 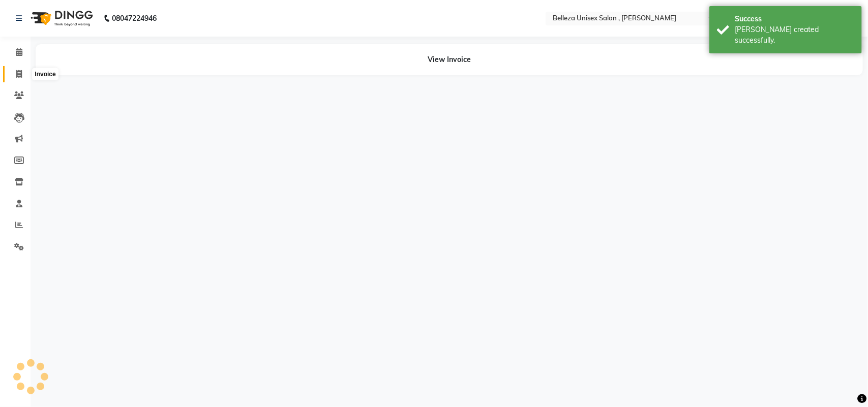 What do you see at coordinates (60, 18) in the screenshot?
I see `img: logo` at bounding box center [60, 18].